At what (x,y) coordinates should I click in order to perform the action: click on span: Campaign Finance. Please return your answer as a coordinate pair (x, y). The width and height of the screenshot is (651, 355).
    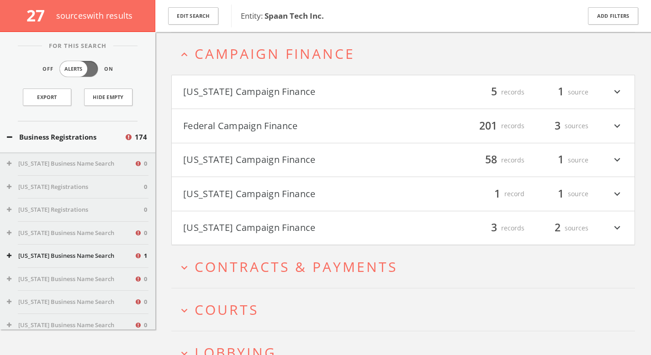
    Looking at the image, I should click on (274, 53).